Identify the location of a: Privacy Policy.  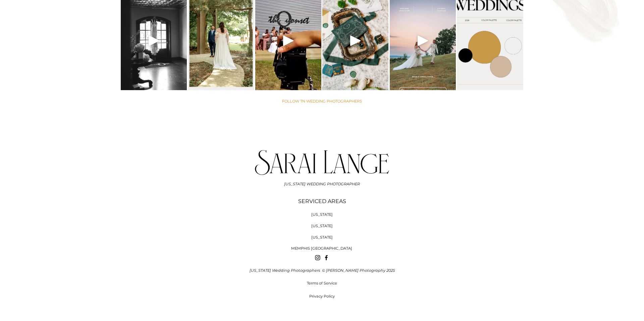
(322, 296).